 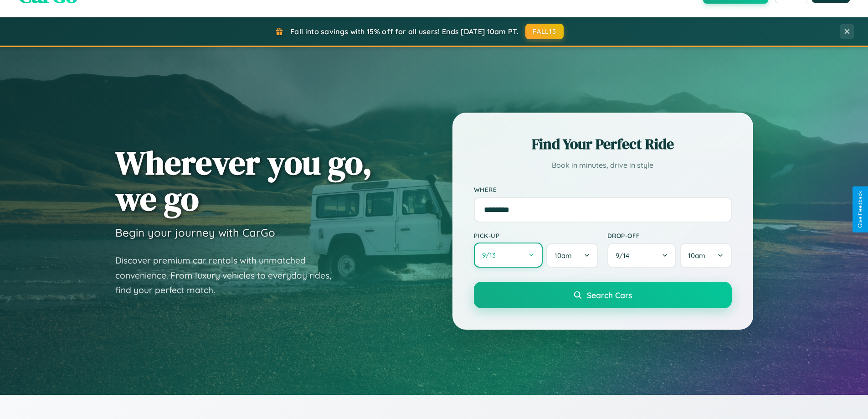 What do you see at coordinates (491, 254) in the screenshot?
I see `span: 9 / 13` at bounding box center [491, 254].